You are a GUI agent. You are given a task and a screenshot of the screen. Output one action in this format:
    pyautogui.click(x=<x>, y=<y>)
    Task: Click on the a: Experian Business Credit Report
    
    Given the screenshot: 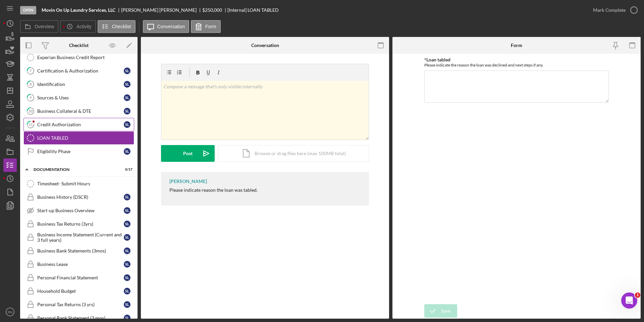 What is the action you would take?
    pyautogui.click(x=79, y=57)
    